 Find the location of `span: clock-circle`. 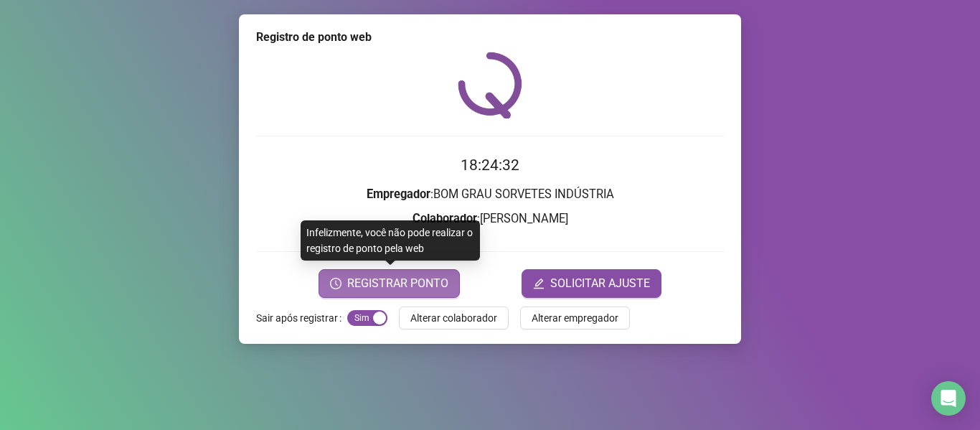

span: clock-circle is located at coordinates (336, 284).